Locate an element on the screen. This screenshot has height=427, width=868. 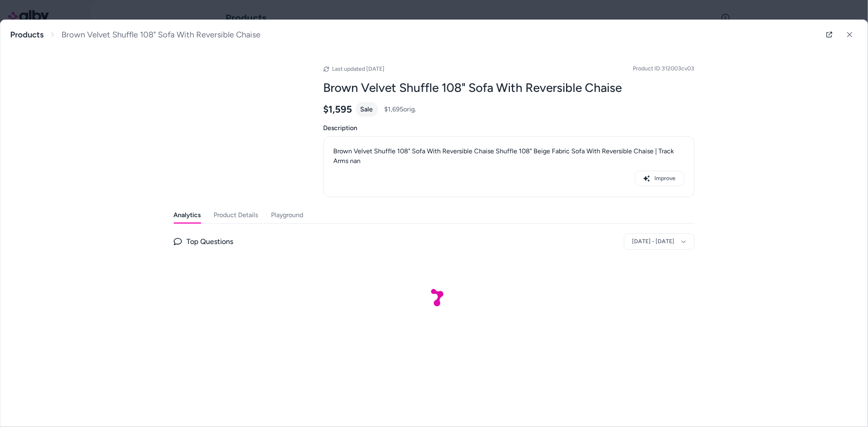
a: Products is located at coordinates (27, 34).